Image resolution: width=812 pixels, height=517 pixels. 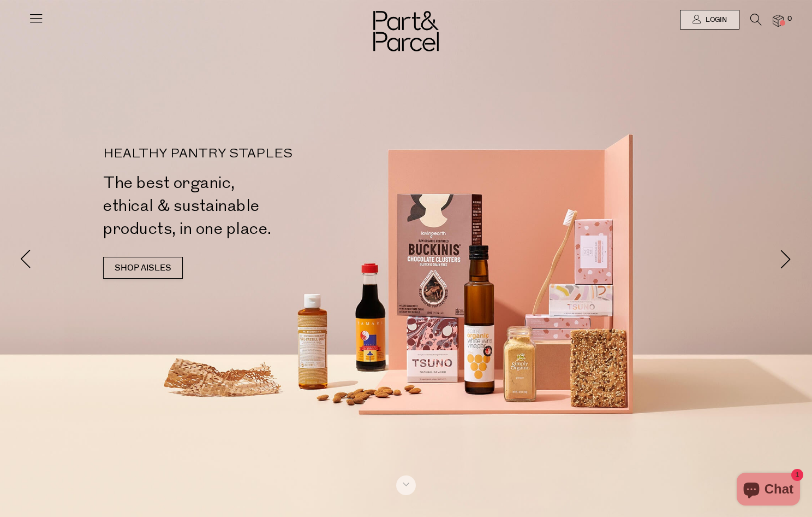 I want to click on img: Part&Parcel, so click(x=406, y=31).